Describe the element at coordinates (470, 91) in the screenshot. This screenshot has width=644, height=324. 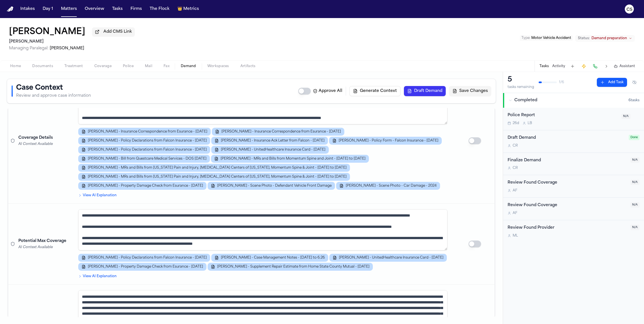
I see `button: Save Changes` at that location.